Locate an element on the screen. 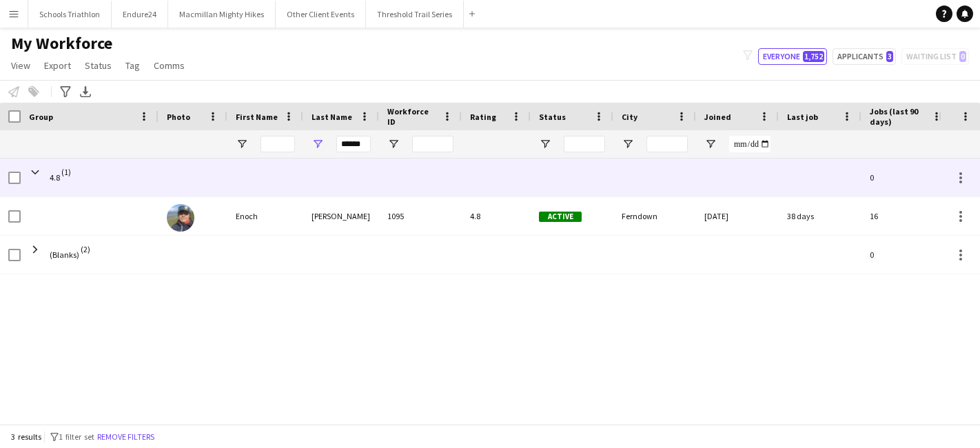  span: Comms is located at coordinates (169, 65).